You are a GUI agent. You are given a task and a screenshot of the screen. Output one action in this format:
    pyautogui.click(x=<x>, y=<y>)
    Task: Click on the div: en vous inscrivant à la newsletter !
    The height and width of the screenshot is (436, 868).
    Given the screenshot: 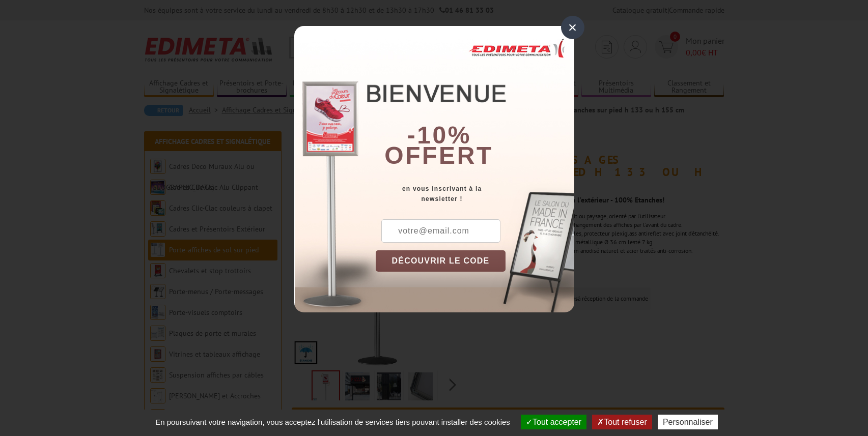 What is the action you would take?
    pyautogui.click(x=475, y=194)
    